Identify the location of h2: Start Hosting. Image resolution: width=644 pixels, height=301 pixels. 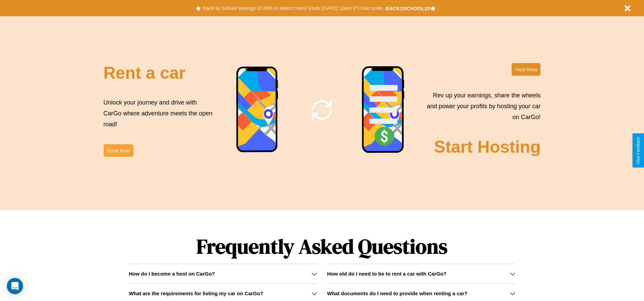
(488, 147).